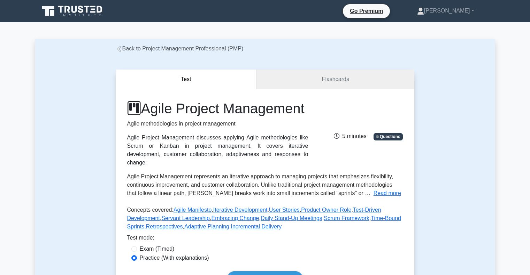  What do you see at coordinates (218, 150) in the screenshot?
I see `div: Agile Project Management discusses applying Agile methodologies like Scrum or Kanban in project m...` at bounding box center [218, 150].